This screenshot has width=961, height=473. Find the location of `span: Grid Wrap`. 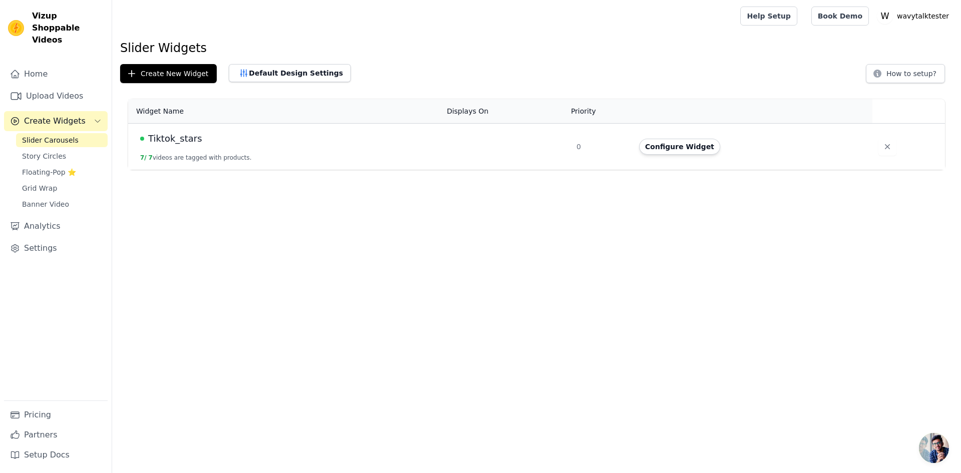

span: Grid Wrap is located at coordinates (40, 188).